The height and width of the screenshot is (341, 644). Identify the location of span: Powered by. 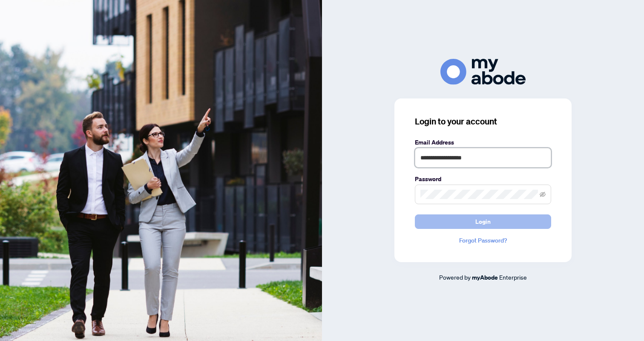
(455, 277).